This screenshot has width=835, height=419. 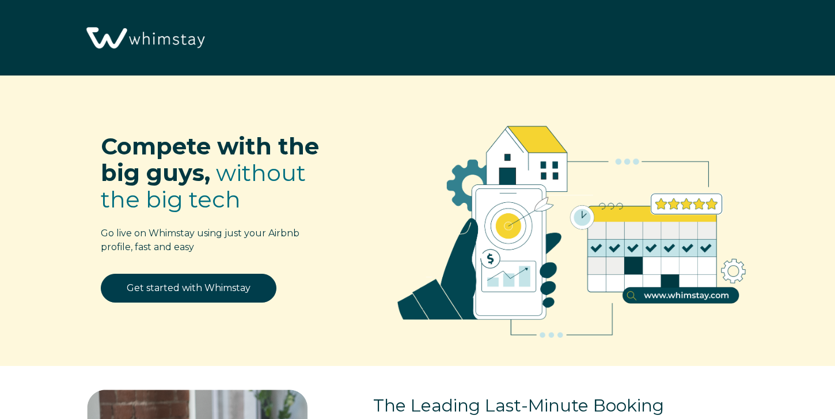 I want to click on img: Whimstay Logo-02 1, so click(x=145, y=39).